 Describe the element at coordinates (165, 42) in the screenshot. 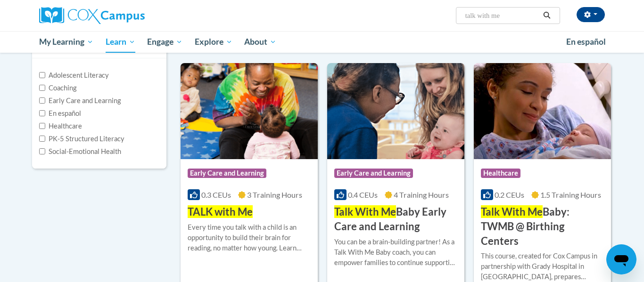

I see `span: Engage` at that location.